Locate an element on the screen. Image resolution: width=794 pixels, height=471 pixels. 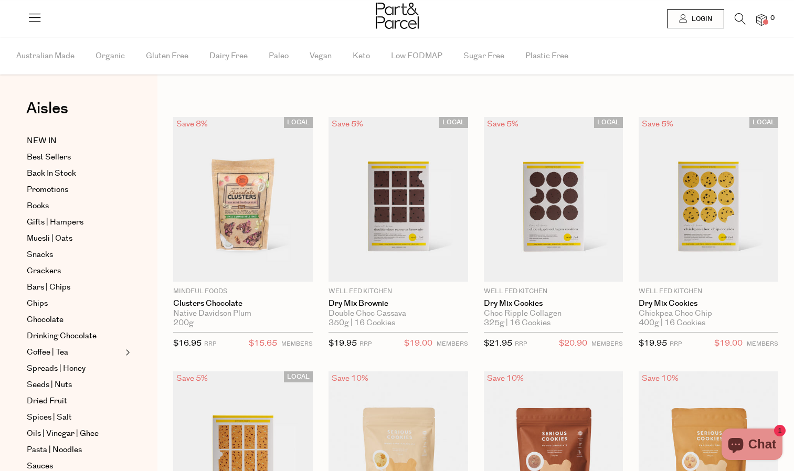
span: Promotions is located at coordinates (47, 190).